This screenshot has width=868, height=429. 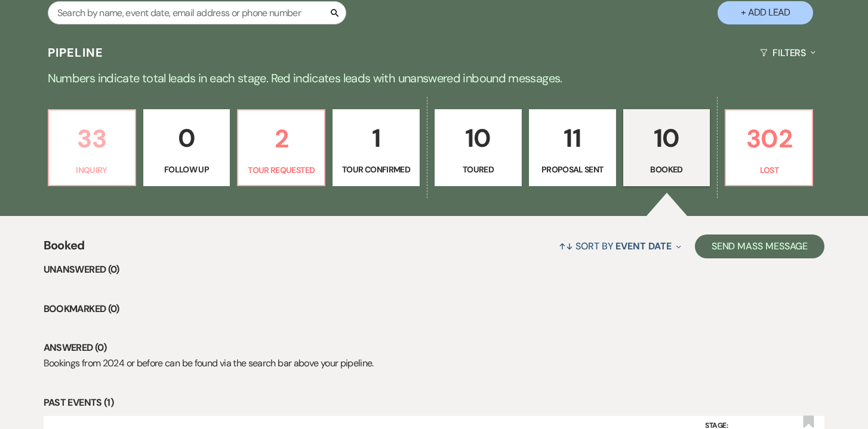 What do you see at coordinates (787, 52) in the screenshot?
I see `button: Filters` at bounding box center [787, 52].